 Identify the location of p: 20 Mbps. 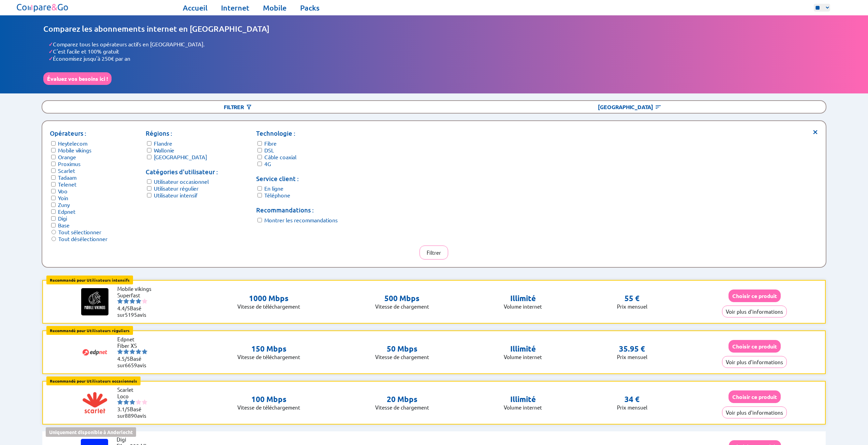
(402, 399).